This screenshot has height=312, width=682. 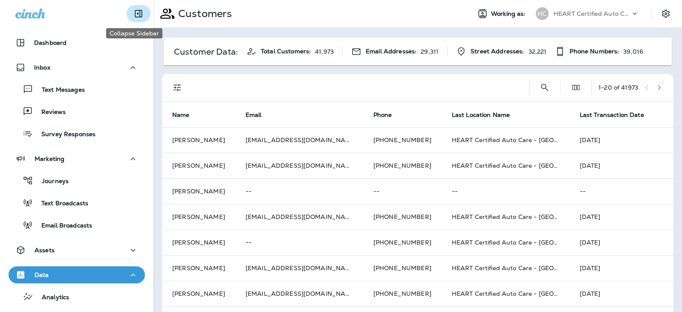 I want to click on p: Customer Data:, so click(x=206, y=52).